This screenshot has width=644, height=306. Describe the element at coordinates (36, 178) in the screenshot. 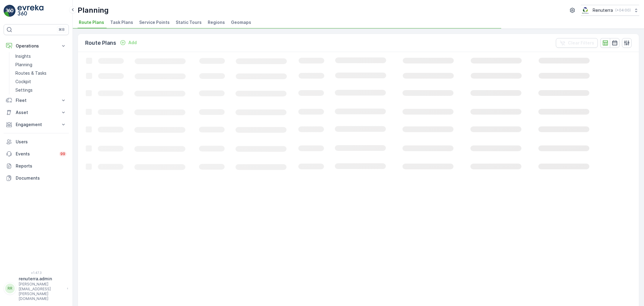

I see `a: Documents` at that location.